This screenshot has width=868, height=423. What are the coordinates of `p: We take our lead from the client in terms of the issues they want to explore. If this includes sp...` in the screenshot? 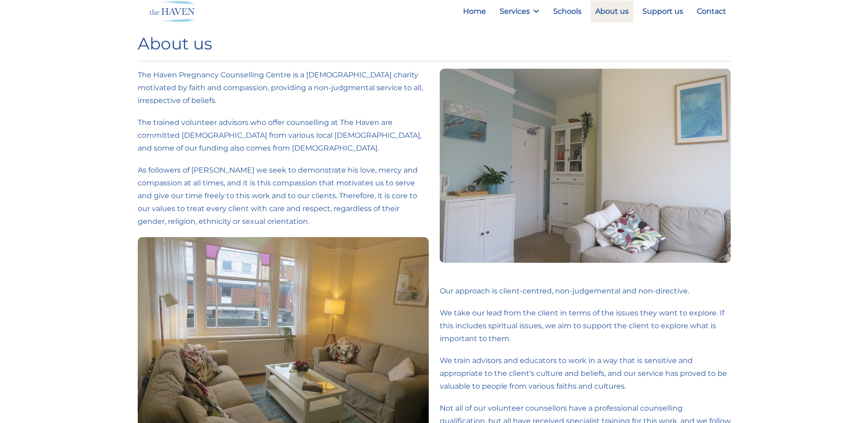 It's located at (585, 326).